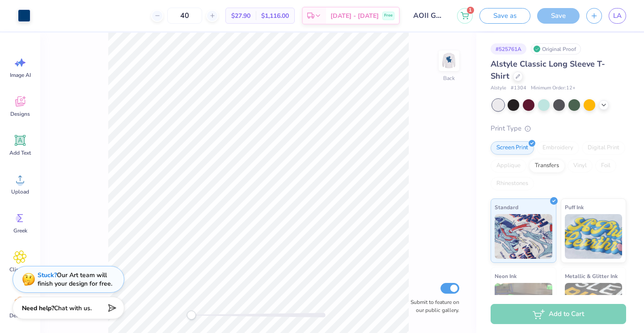  What do you see at coordinates (20, 75) in the screenshot?
I see `span: Image AI` at bounding box center [20, 75].